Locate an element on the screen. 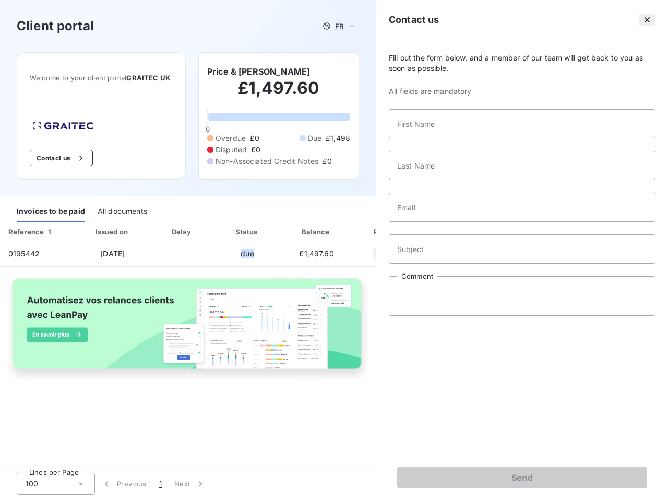  div: Delay is located at coordinates (183, 232).